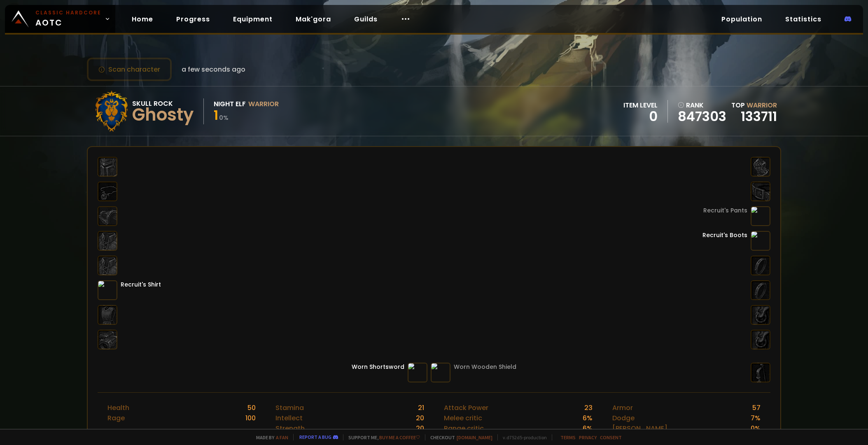 This screenshot has width=868, height=445. I want to click on div: 7 %, so click(755, 417).